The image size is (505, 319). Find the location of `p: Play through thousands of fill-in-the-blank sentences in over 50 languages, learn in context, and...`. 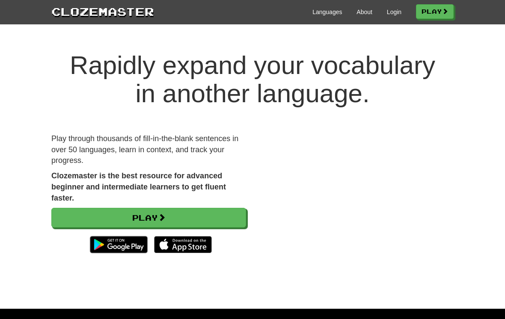

p: Play through thousands of fill-in-the-blank sentences in over 50 languages, learn in context, and... is located at coordinates (148, 150).